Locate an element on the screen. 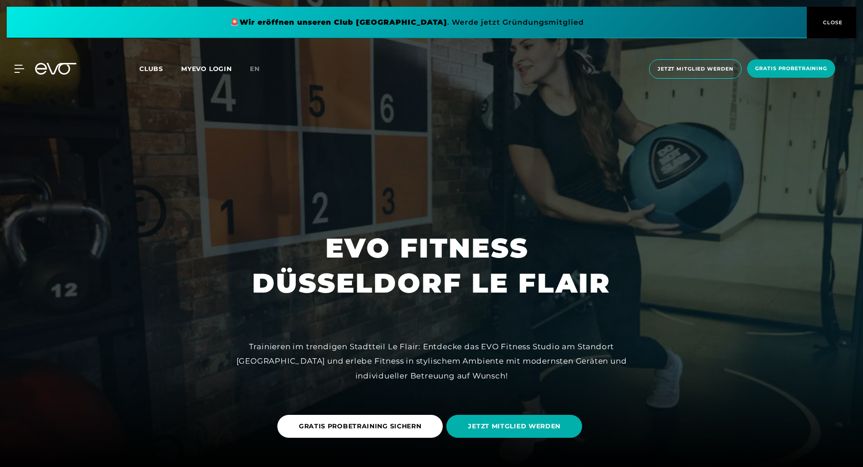  a: MYEVO LOGIN is located at coordinates (206, 69).